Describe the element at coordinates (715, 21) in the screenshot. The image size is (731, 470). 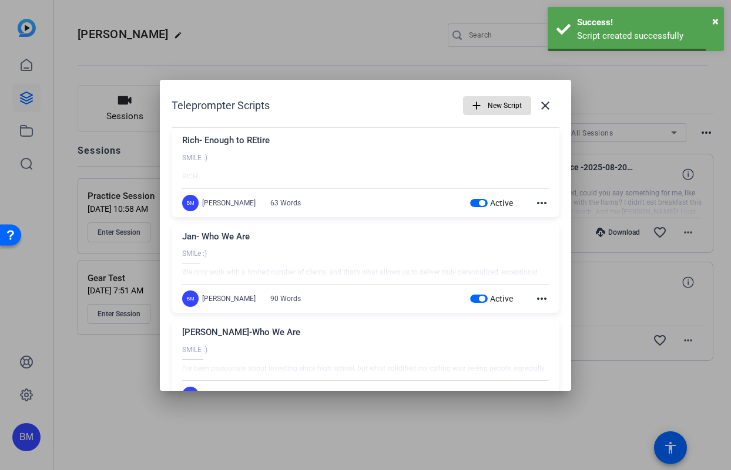
I see `button: Close` at that location.